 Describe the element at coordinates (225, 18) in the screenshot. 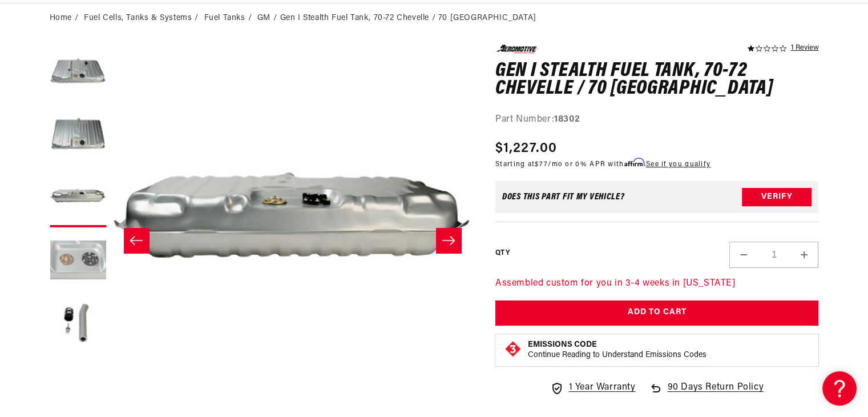

I see `a: Fuel Tanks` at that location.